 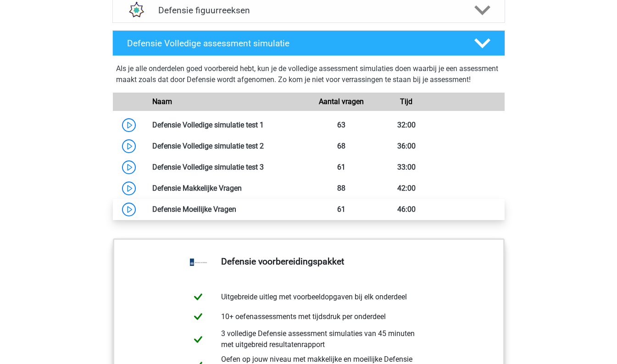 What do you see at coordinates (227, 209) in the screenshot?
I see `div: Defensie Moeilijke Vragen` at bounding box center [227, 209].